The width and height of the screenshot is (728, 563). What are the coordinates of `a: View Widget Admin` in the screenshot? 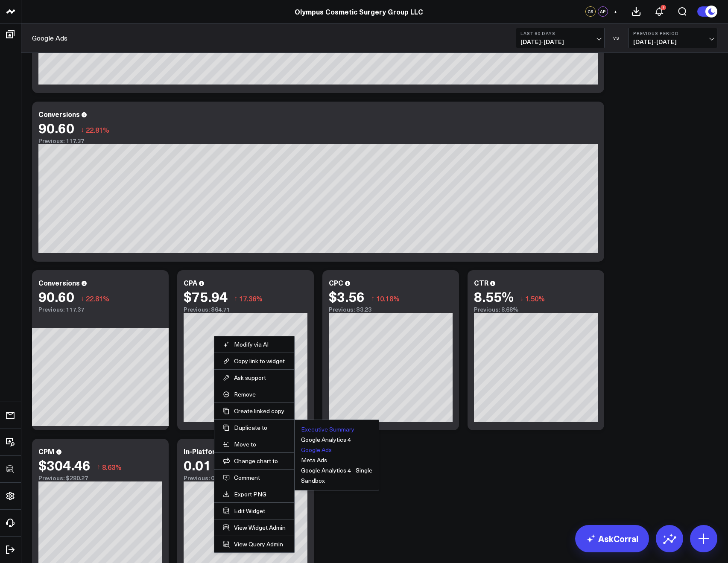 It's located at (254, 528).